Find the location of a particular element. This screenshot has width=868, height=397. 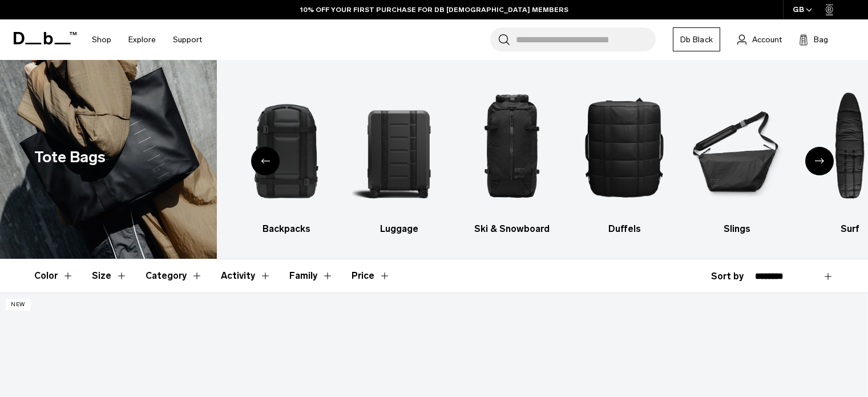

a: Db Backpacks is located at coordinates (285, 156).